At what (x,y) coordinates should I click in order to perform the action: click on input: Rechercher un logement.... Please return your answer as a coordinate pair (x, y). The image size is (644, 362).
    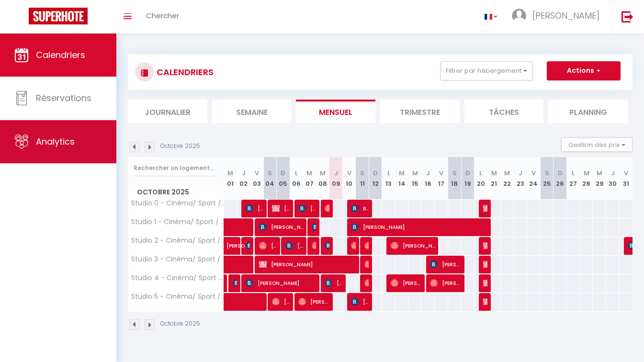
    Looking at the image, I should click on (176, 168).